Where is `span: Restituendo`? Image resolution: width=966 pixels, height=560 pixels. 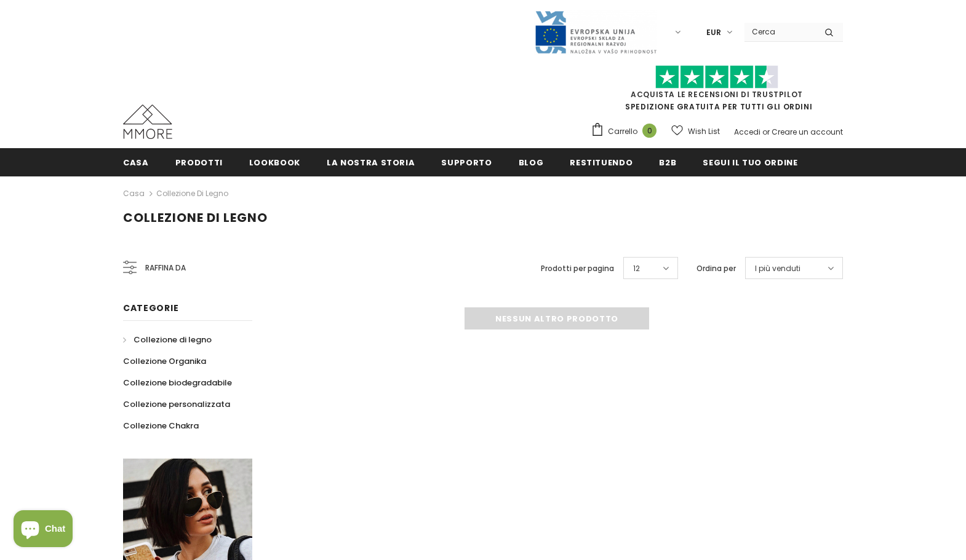 span: Restituendo is located at coordinates (601, 162).